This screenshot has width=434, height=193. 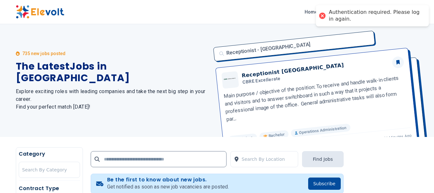 I want to click on h5: Contract Type, so click(x=49, y=189).